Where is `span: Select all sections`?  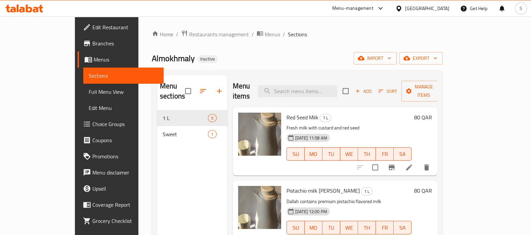
span: Select all sections is located at coordinates (188, 91).